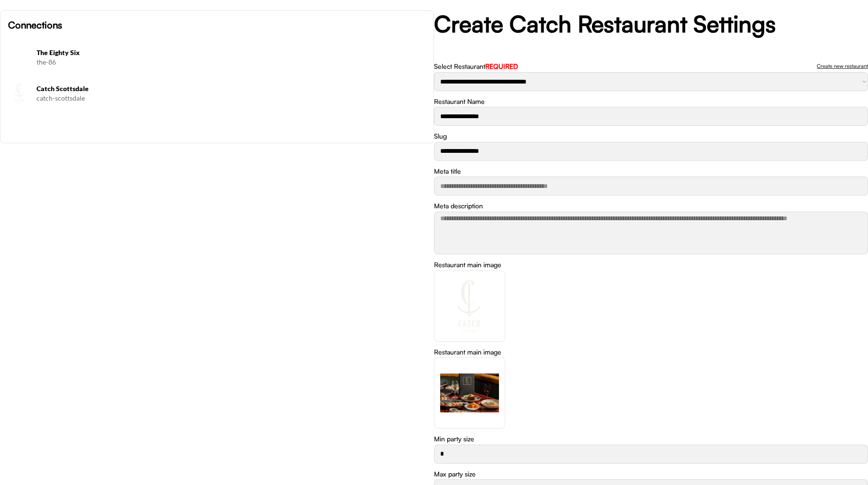  I want to click on h2: Create Catch Restaurant Settings, so click(651, 24).